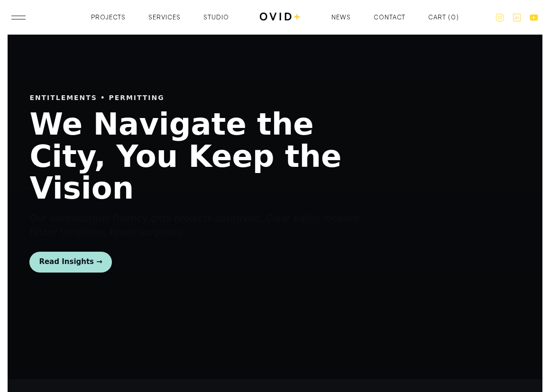  What do you see at coordinates (164, 17) in the screenshot?
I see `div: Services` at bounding box center [164, 17].